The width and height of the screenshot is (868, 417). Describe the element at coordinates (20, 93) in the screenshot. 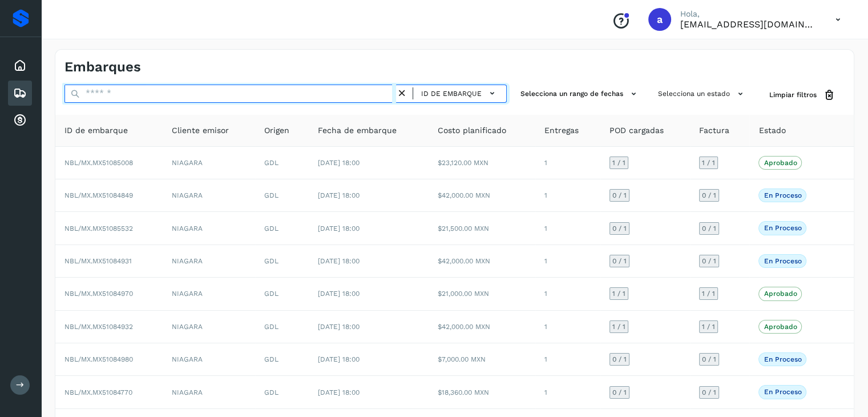

I see `div: Embarques` at that location.